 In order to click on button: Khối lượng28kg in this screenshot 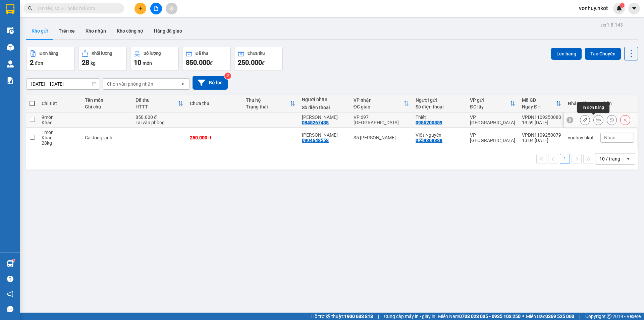, I will do `click(103, 58)`.